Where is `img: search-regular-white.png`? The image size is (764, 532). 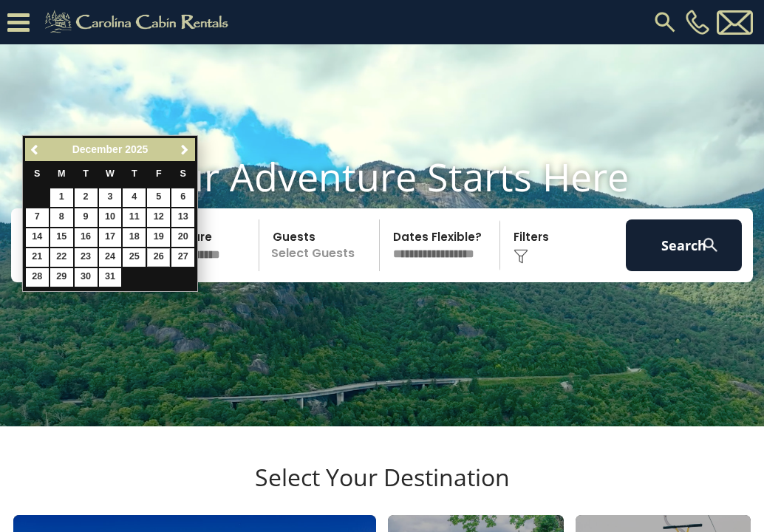
img: search-regular-white.png is located at coordinates (710, 245).